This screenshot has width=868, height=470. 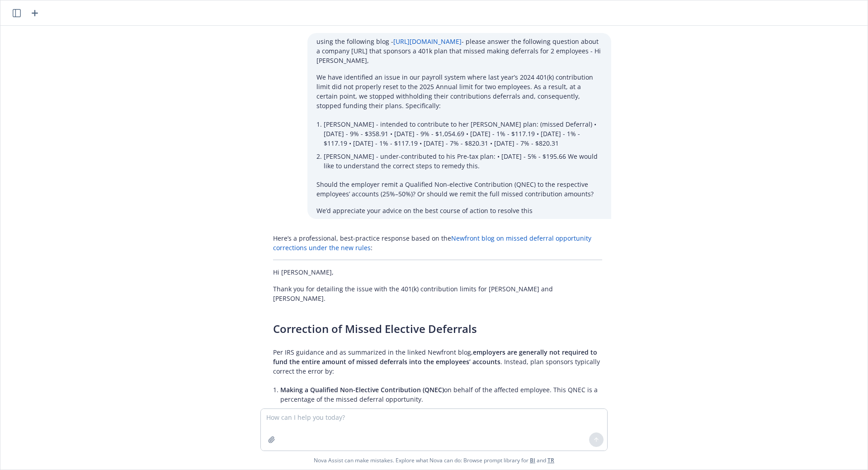 What do you see at coordinates (434, 460) in the screenshot?
I see `span: Nova Assist can make mistakes. Explore what Nova can do: Browse prompt library for and` at bounding box center [434, 460].